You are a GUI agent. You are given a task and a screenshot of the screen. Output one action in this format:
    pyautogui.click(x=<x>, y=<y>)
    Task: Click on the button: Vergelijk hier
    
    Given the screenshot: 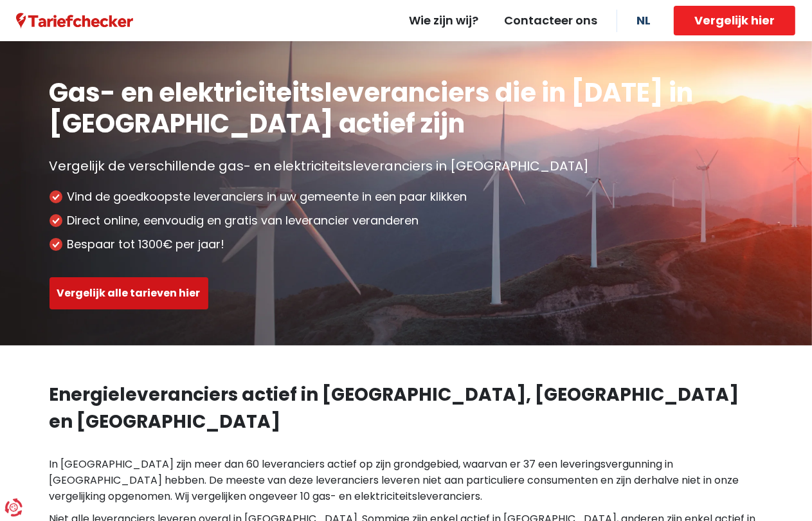 What is the action you would take?
    pyautogui.click(x=734, y=21)
    